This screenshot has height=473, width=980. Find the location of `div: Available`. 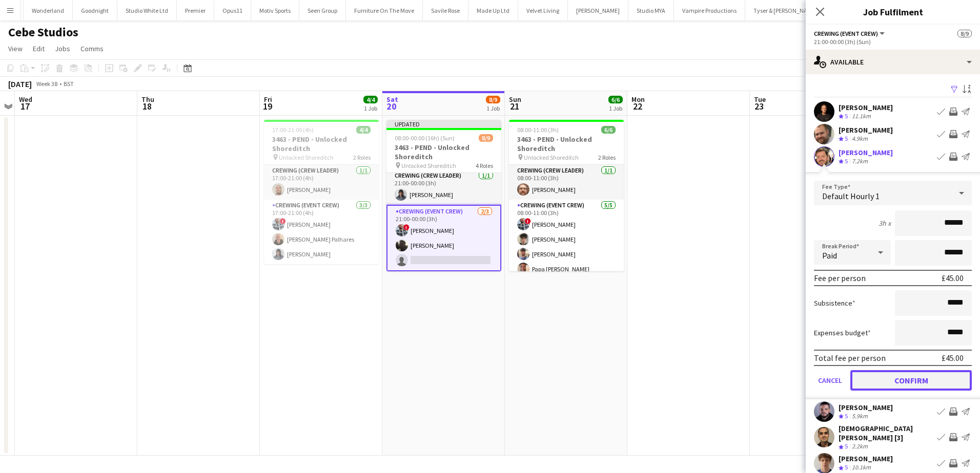

div: Available is located at coordinates (893, 62).